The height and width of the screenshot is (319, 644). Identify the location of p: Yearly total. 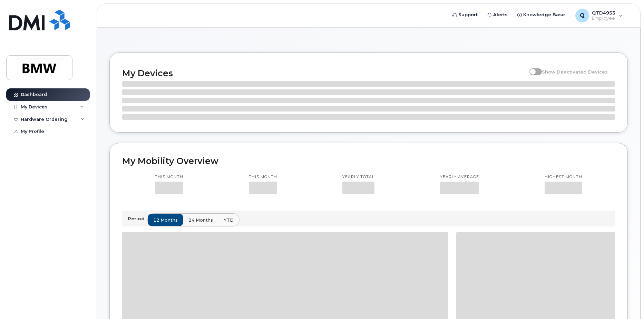
(358, 177).